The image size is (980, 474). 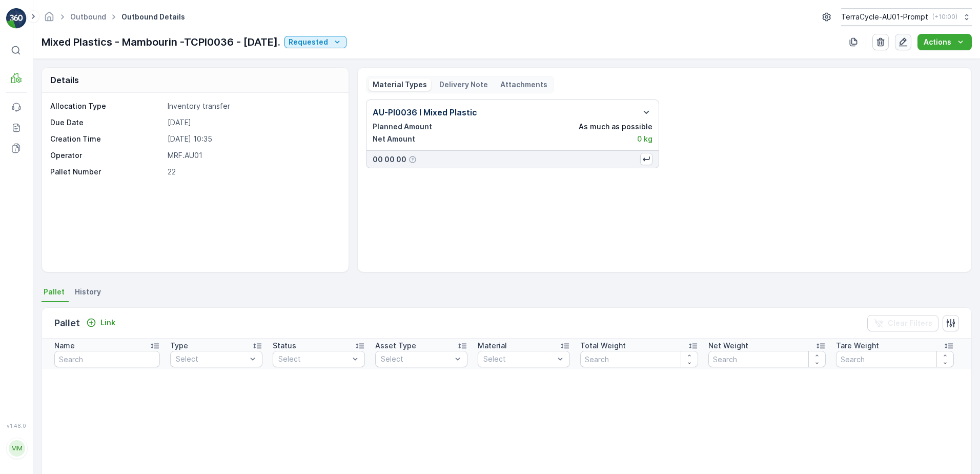 What do you see at coordinates (729, 346) in the screenshot?
I see `p: Net Weight` at bounding box center [729, 346].